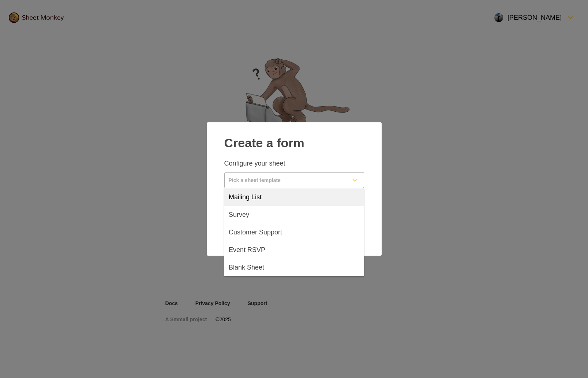 The image size is (588, 378). Describe the element at coordinates (355, 180) in the screenshot. I see `svg: FormDown` at that location.